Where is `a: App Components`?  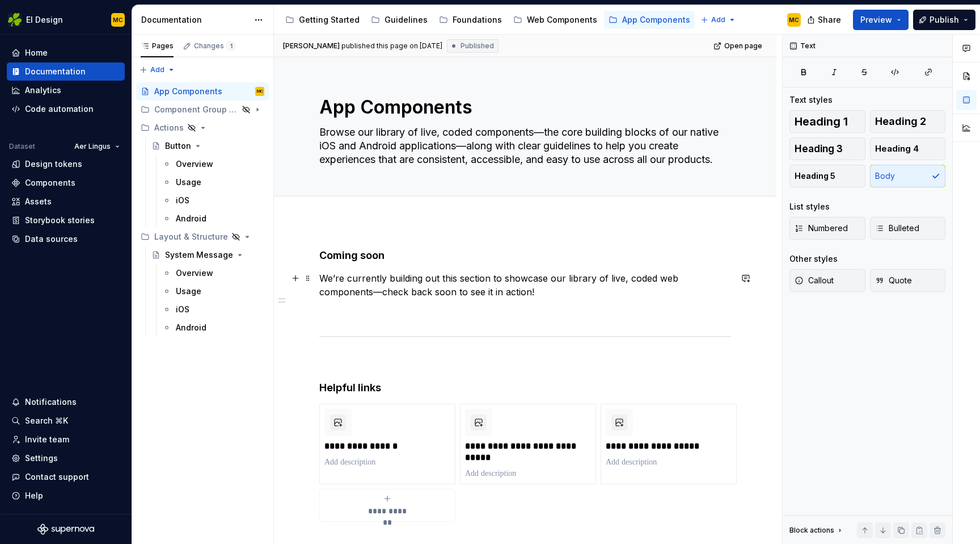
a: App Components is located at coordinates (650, 20).